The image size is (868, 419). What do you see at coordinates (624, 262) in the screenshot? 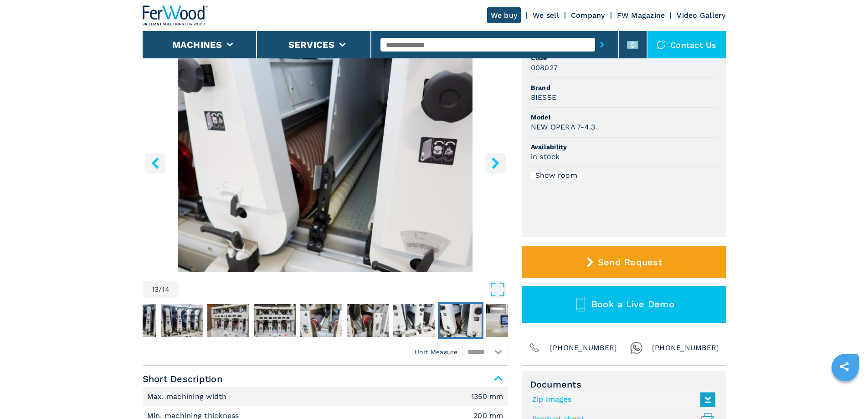
I see `button: Send Request` at bounding box center [624, 262].